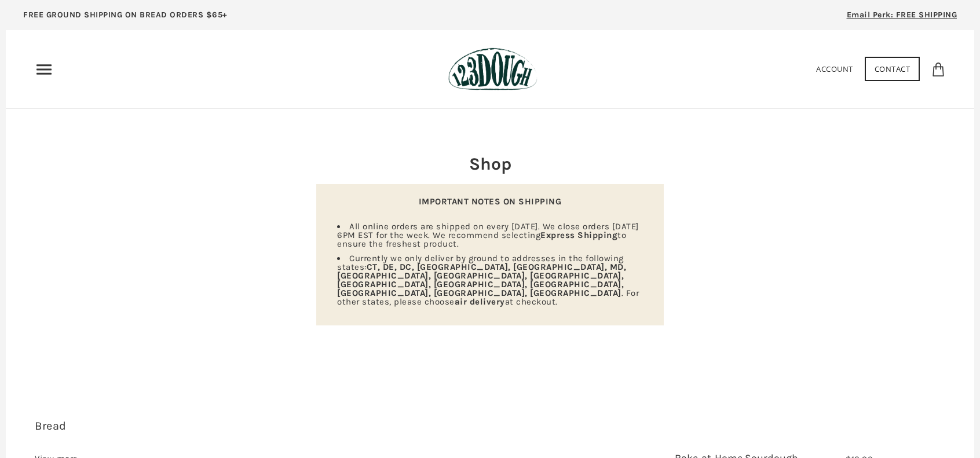 The image size is (980, 458). Describe the element at coordinates (490, 164) in the screenshot. I see `h2: Shop` at that location.